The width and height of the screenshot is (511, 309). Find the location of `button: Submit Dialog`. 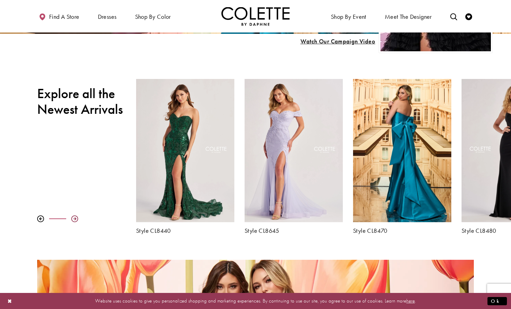

button: Submit Dialog is located at coordinates (497, 300).